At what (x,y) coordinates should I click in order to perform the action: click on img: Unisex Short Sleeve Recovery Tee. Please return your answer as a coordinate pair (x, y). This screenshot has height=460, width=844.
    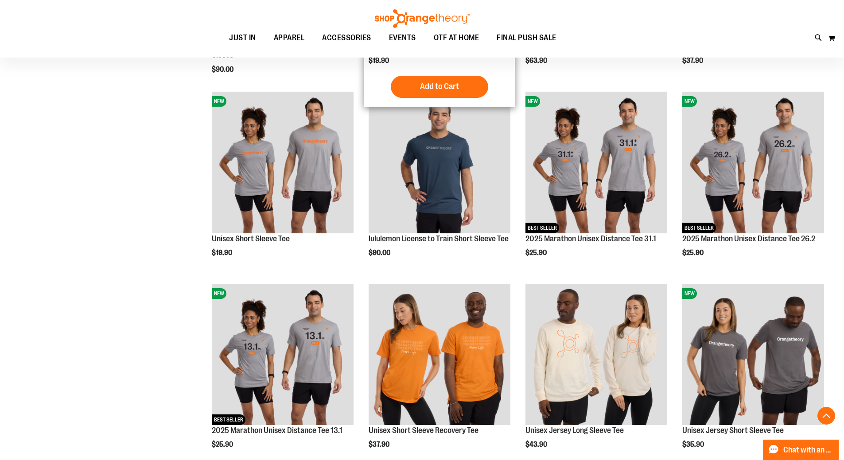
    Looking at the image, I should click on (440, 355).